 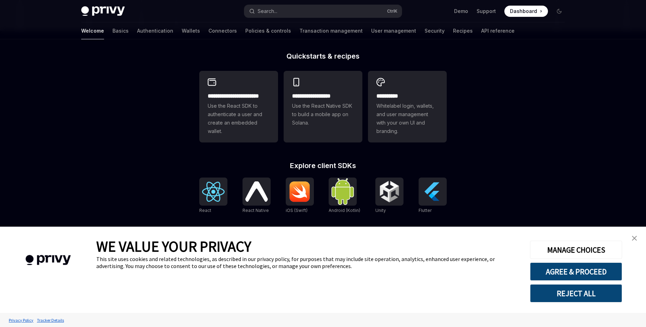 I want to click on img: React, so click(x=213, y=192).